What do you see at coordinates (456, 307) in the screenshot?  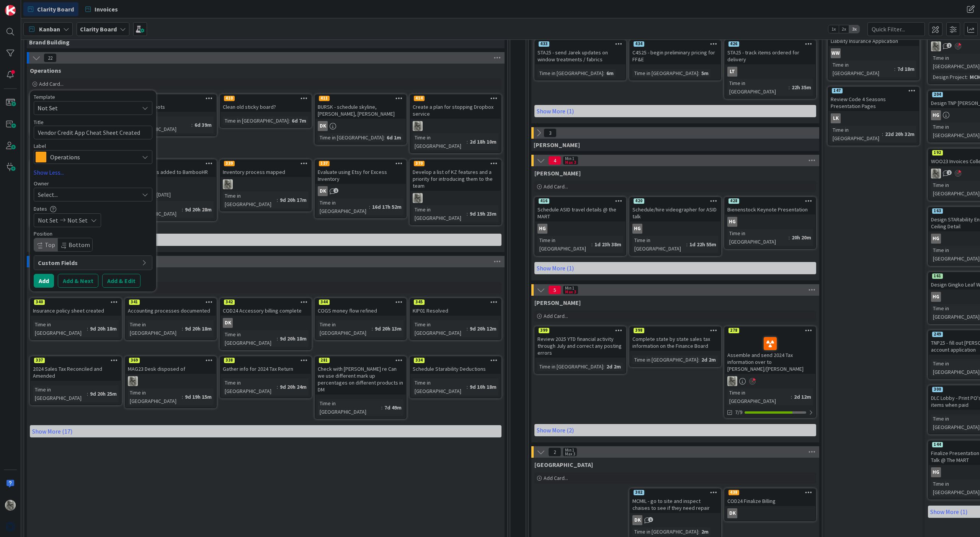 I see `div: 345KIP01 Resolved` at bounding box center [456, 307].